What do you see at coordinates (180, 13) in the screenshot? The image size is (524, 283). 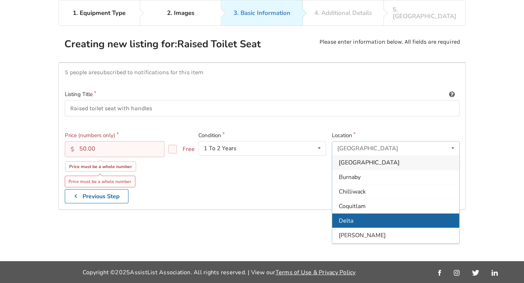 I see `div: 2. Images` at bounding box center [180, 13].